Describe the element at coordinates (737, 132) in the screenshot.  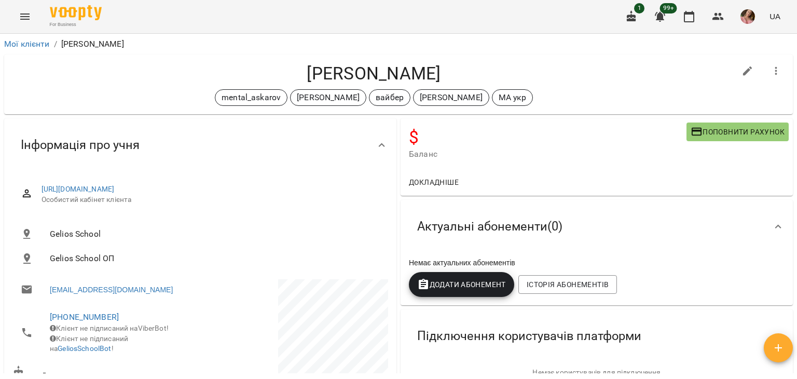
I see `button: Поповнити рахунок` at that location.